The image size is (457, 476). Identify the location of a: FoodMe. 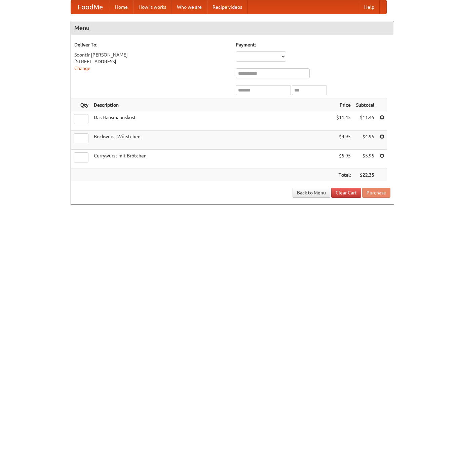
(90, 7).